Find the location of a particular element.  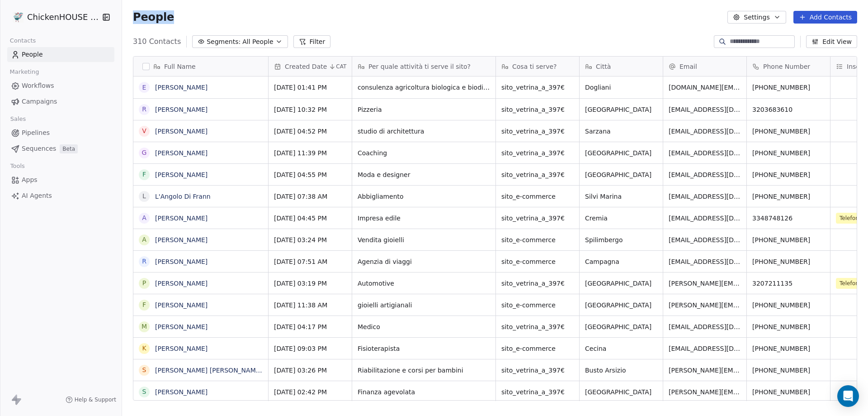

span: Sequences is located at coordinates (39, 149).